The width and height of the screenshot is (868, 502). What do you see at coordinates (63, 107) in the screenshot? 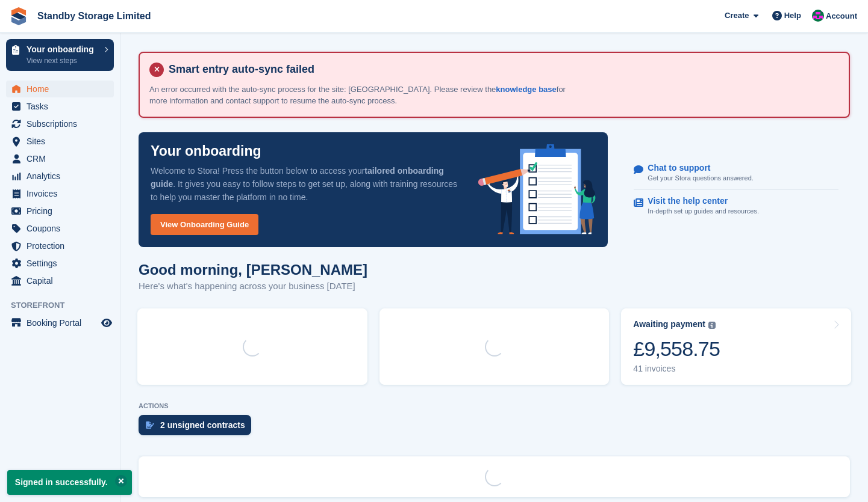
I see `span: Tasks` at bounding box center [63, 107].